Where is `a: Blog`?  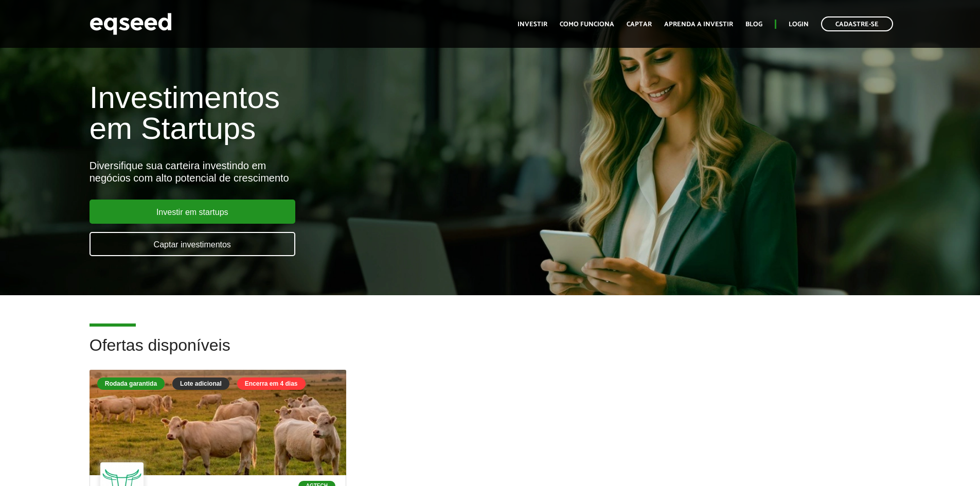 a: Blog is located at coordinates (753, 24).